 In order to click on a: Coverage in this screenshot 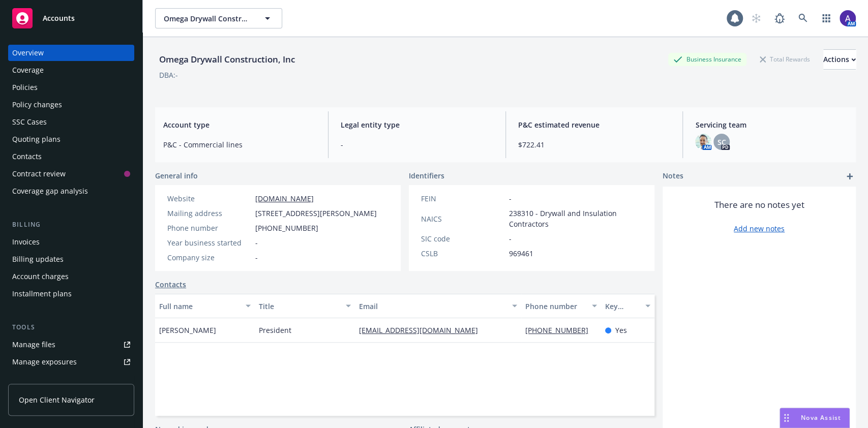, I will do `click(71, 70)`.